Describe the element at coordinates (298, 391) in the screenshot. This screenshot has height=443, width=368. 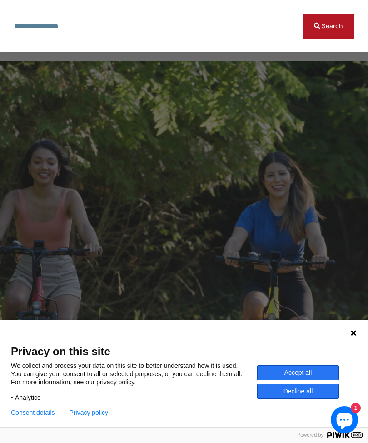
I see `button: Decline all` at that location.